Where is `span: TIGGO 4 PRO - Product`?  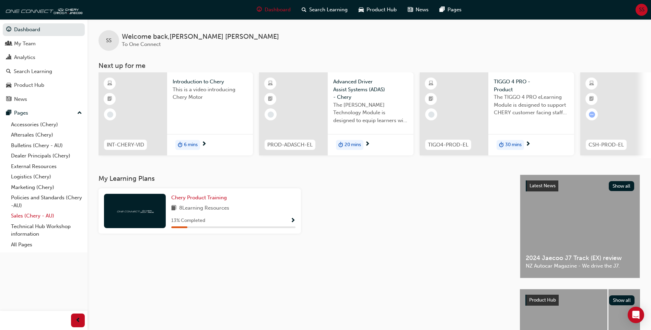 span: TIGGO 4 PRO - Product is located at coordinates (531, 85).